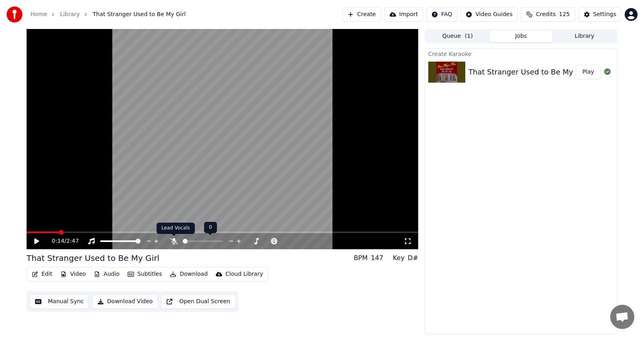 The width and height of the screenshot is (644, 337). Describe the element at coordinates (108, 14) in the screenshot. I see `nav: breadcrumb` at that location.